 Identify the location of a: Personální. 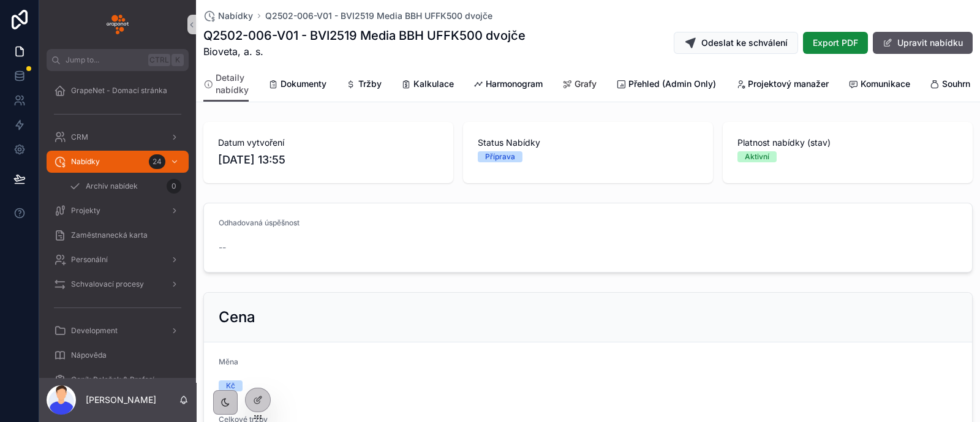
(117, 260).